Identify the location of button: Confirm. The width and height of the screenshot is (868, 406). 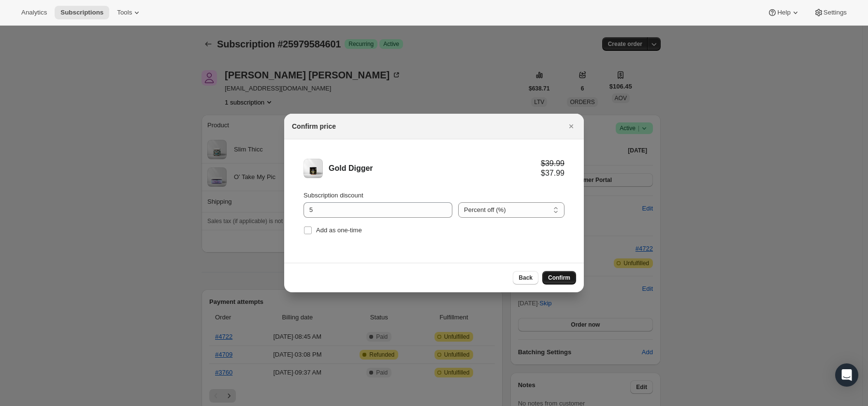
(559, 277).